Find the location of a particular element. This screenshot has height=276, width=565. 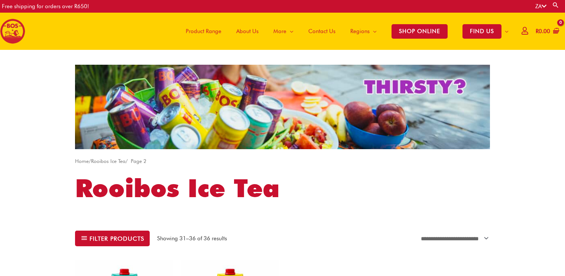

nav: Breadcrumb is located at coordinates (283, 161).